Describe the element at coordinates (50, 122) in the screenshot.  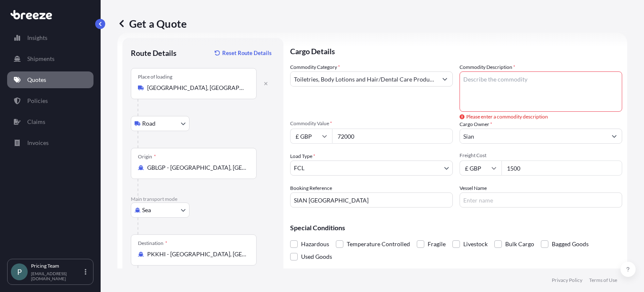
I see `a: Claims` at that location.